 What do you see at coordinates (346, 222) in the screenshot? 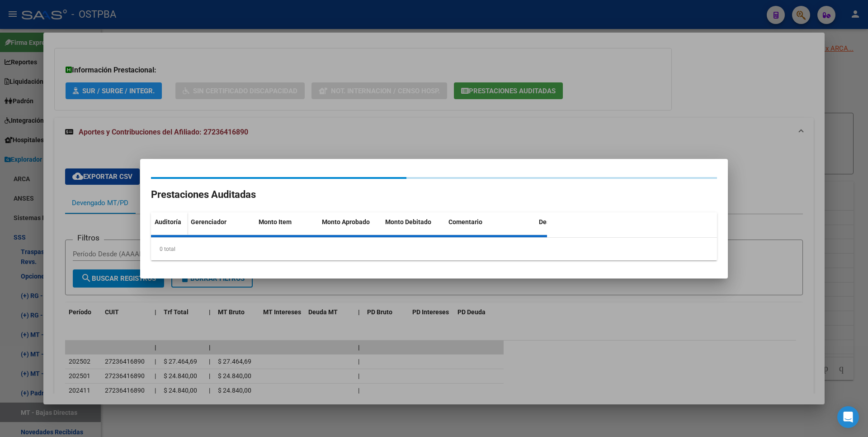
I see `span: Monto Aprobado` at bounding box center [346, 222].